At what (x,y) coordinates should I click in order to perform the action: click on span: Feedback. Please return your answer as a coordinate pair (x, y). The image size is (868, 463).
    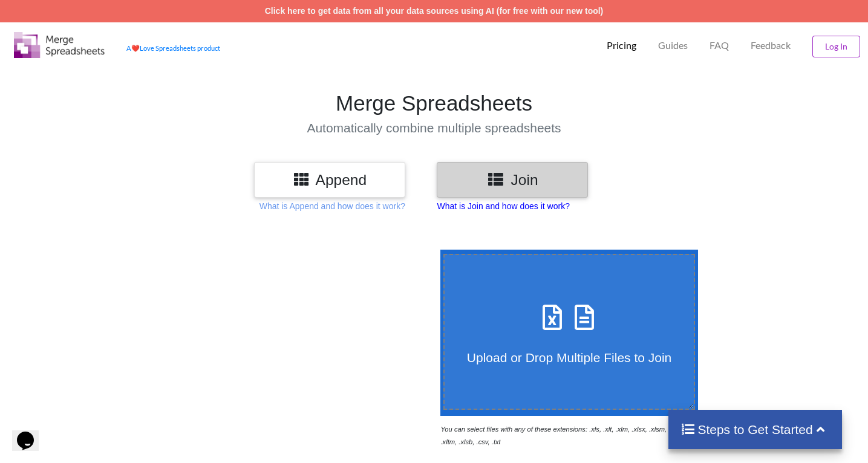
    Looking at the image, I should click on (771, 46).